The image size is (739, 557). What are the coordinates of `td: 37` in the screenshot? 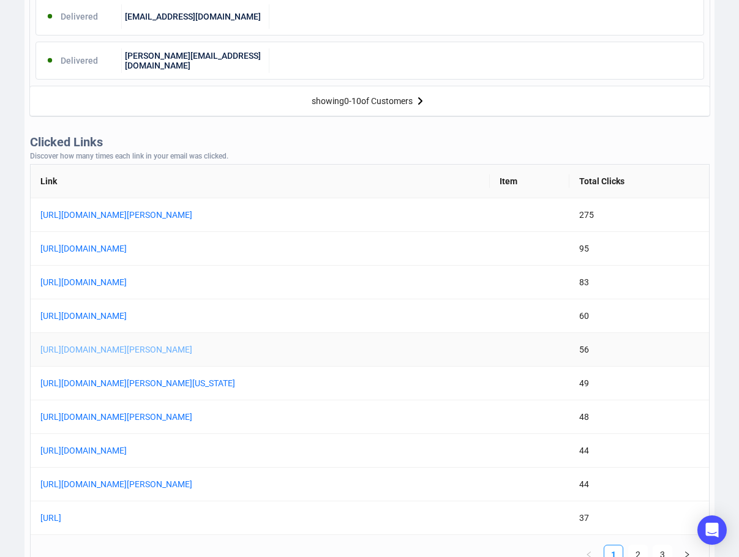 It's located at (639, 518).